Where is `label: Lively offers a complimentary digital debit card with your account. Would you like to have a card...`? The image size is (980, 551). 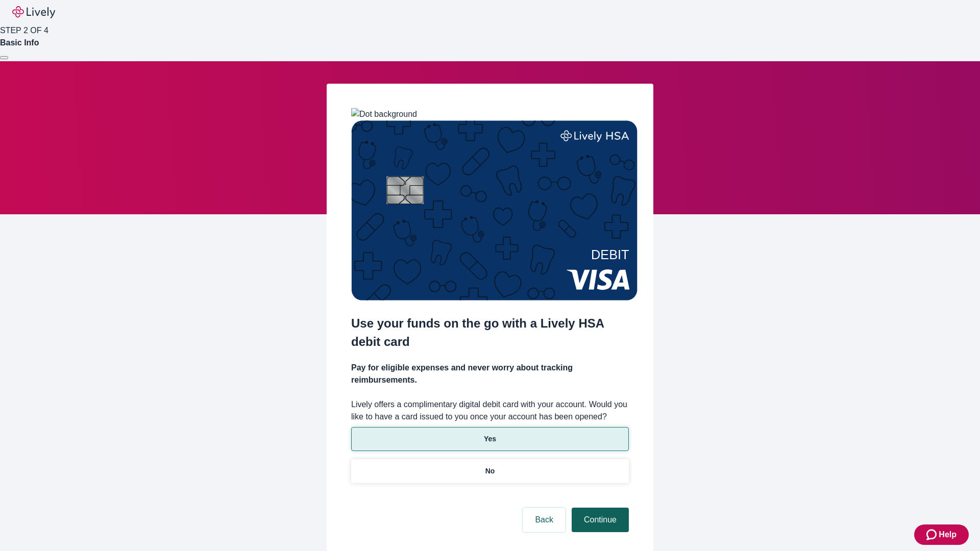 label: Lively offers a complimentary digital debit card with your account. Would you like to have a card... is located at coordinates (490, 411).